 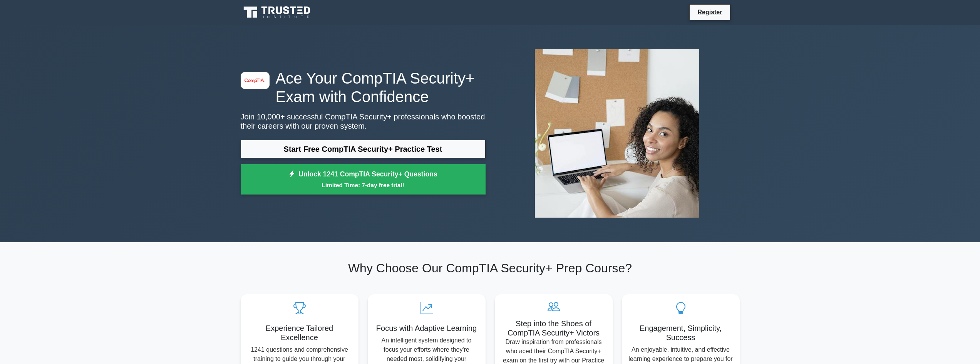 What do you see at coordinates (553, 328) in the screenshot?
I see `h5: Step into the Shoes of CompTIA Security+ Victors` at bounding box center [553, 328].